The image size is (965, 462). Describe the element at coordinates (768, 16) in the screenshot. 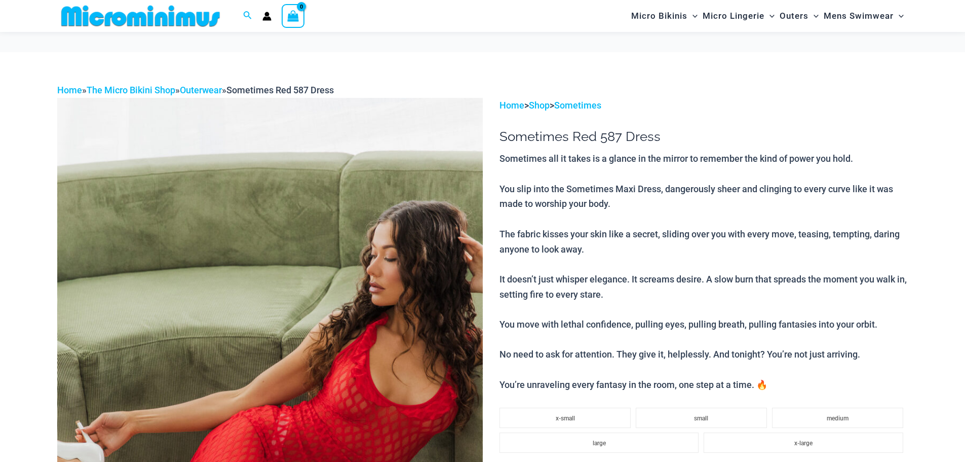

I see `nav: Site Navigation` at that location.